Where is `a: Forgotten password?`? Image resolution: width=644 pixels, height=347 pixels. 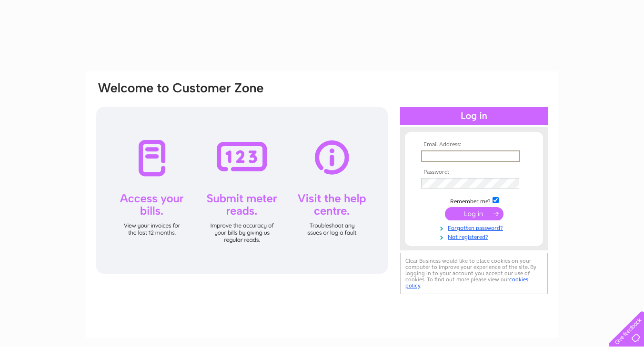 a: Forgotten password? is located at coordinates (475, 227).